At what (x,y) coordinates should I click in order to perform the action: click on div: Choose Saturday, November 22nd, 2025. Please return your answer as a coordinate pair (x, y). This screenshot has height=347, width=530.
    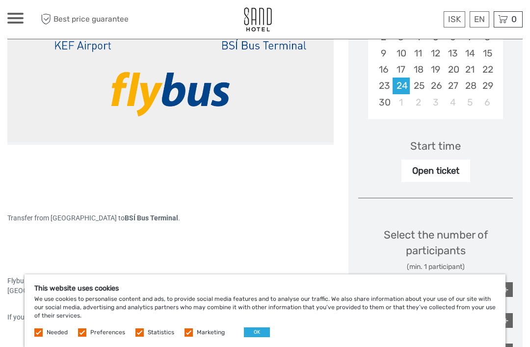
    Looking at the image, I should click on (487, 69).